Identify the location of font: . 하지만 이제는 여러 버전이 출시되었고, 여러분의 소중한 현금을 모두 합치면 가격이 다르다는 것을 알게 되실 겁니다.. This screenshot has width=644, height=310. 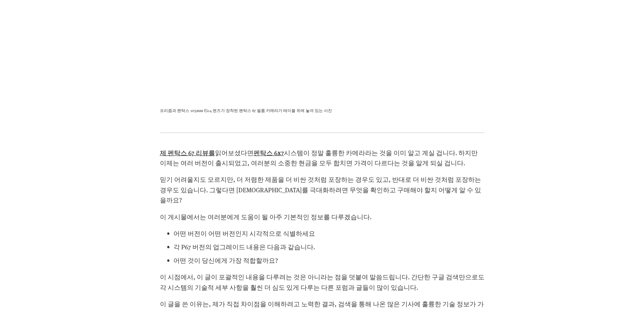
(319, 158).